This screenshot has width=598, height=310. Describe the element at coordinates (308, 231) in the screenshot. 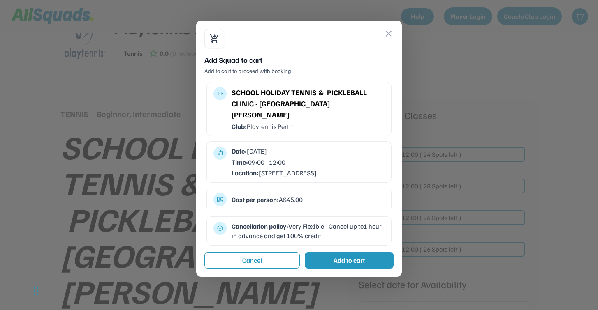

I see `div: Very Flexible - Cancel up to1 hour in advance and get 100% credit` at that location.